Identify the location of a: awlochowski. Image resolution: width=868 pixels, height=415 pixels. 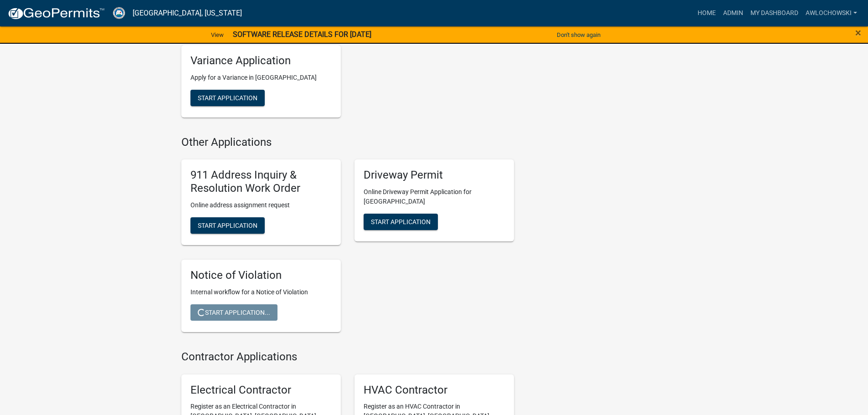
(831, 13).